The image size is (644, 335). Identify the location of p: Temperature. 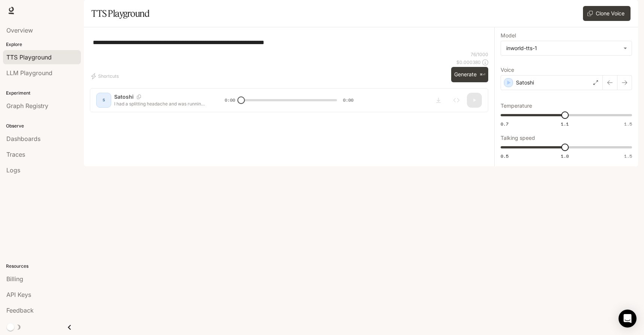
(516, 106).